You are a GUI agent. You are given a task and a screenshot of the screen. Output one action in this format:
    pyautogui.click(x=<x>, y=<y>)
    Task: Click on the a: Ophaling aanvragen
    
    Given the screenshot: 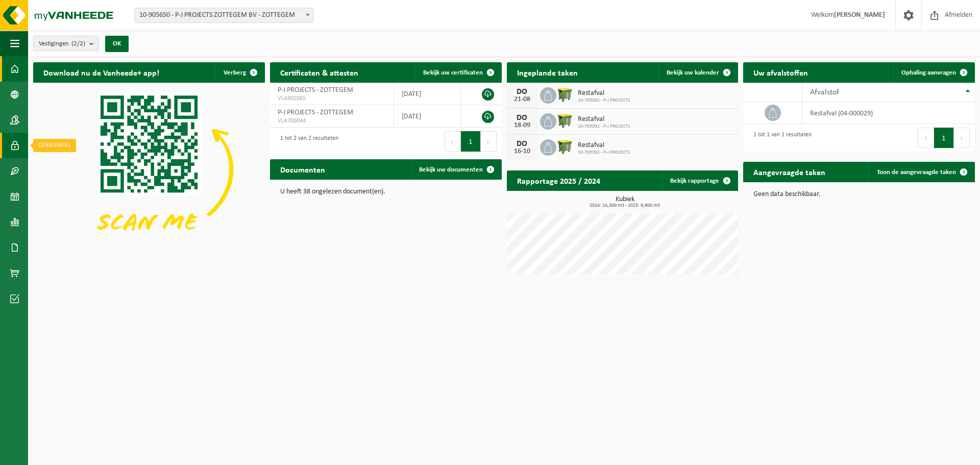 What is the action you would take?
    pyautogui.click(x=934, y=73)
    